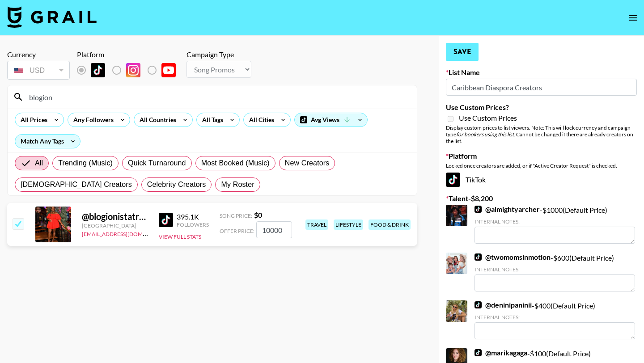 The image size is (644, 363). Describe the element at coordinates (238, 185) in the screenshot. I see `span: My Roster` at that location.